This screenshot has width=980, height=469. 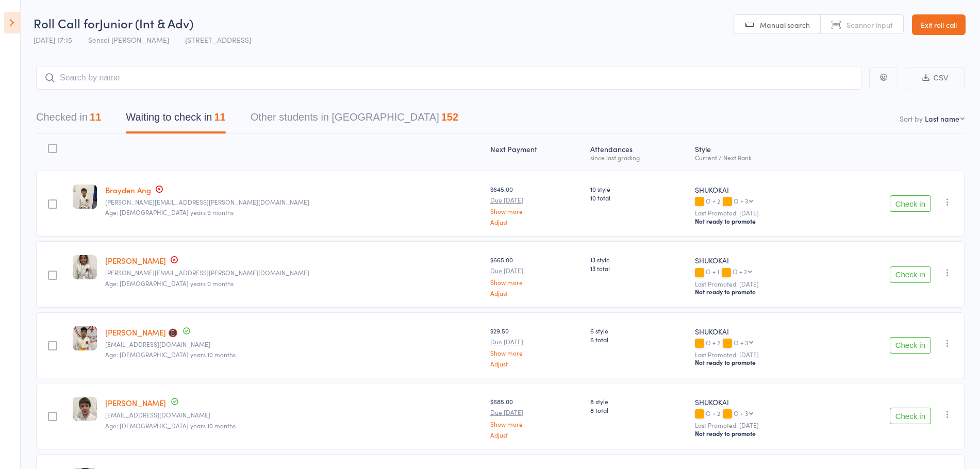 What do you see at coordinates (536, 205) in the screenshot?
I see `div: $645.00` at bounding box center [536, 205].